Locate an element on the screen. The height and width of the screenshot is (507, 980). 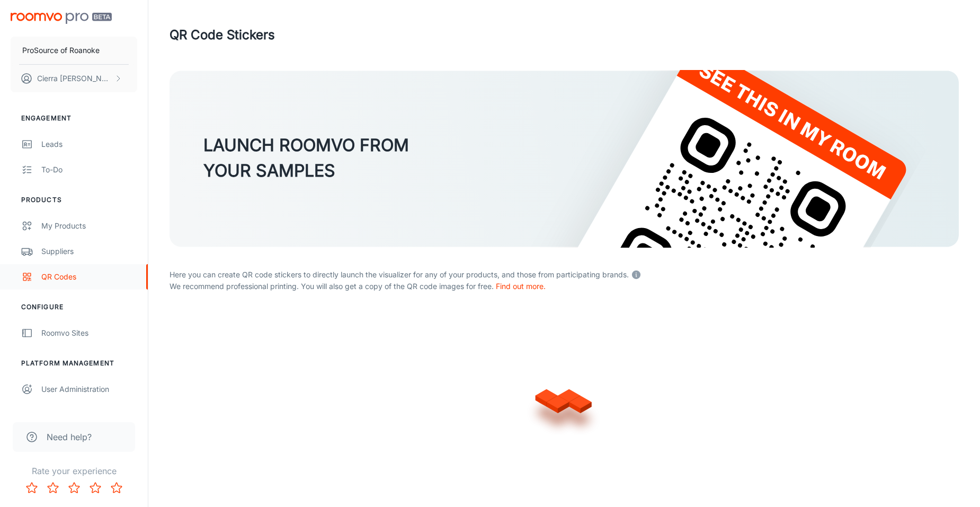
p: We recommend professional printing. You will also get a copy of the QR code images for free. is located at coordinates (564, 286).